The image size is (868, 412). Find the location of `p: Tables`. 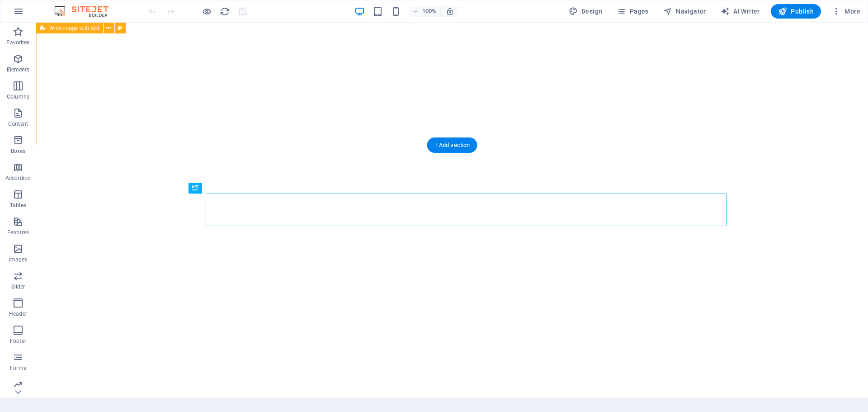

p: Tables is located at coordinates (18, 205).